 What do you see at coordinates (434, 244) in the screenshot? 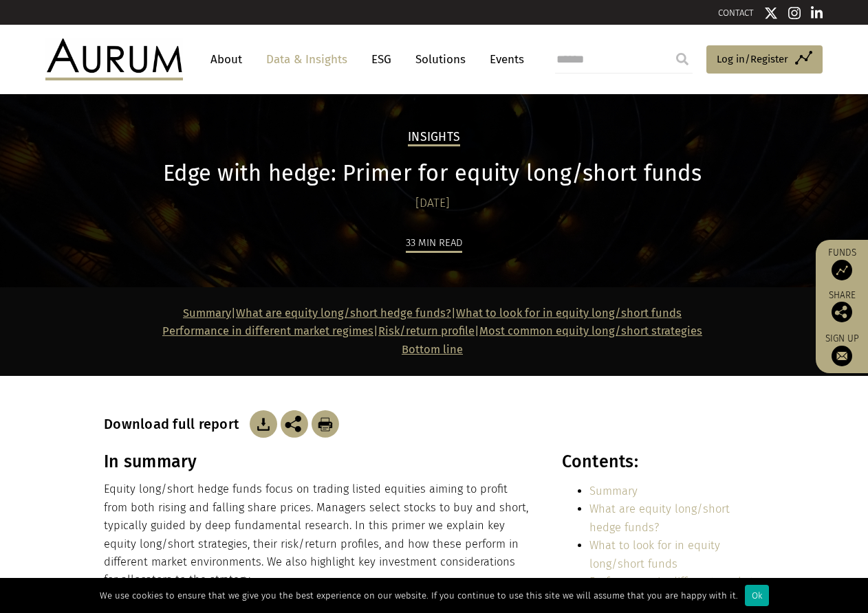
I see `div: 33 min read` at bounding box center [434, 244].